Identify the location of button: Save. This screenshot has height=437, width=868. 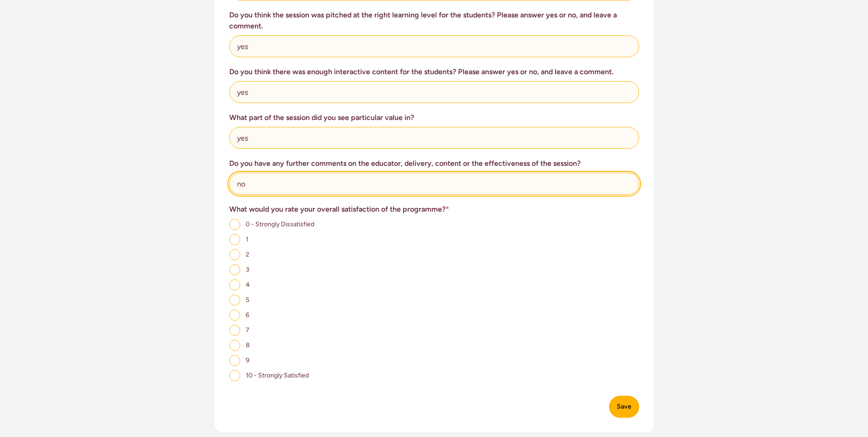
(624, 407).